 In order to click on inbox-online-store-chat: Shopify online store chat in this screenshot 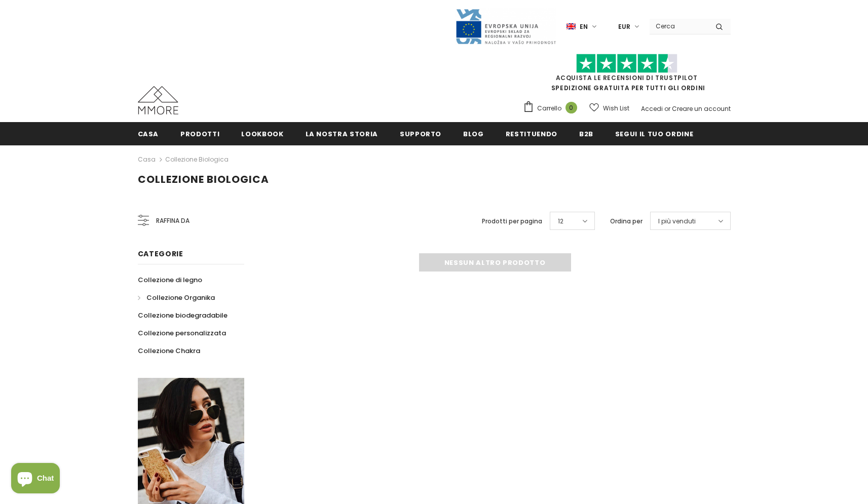, I will do `click(36, 479)`.